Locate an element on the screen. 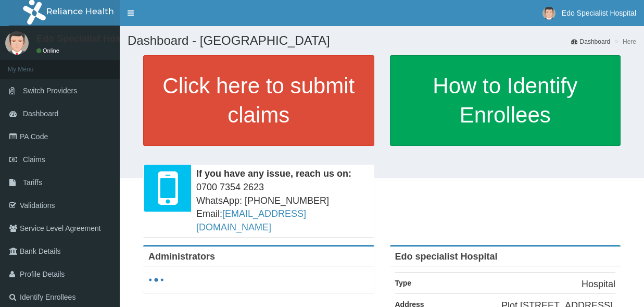  span: Claims is located at coordinates (32, 159).